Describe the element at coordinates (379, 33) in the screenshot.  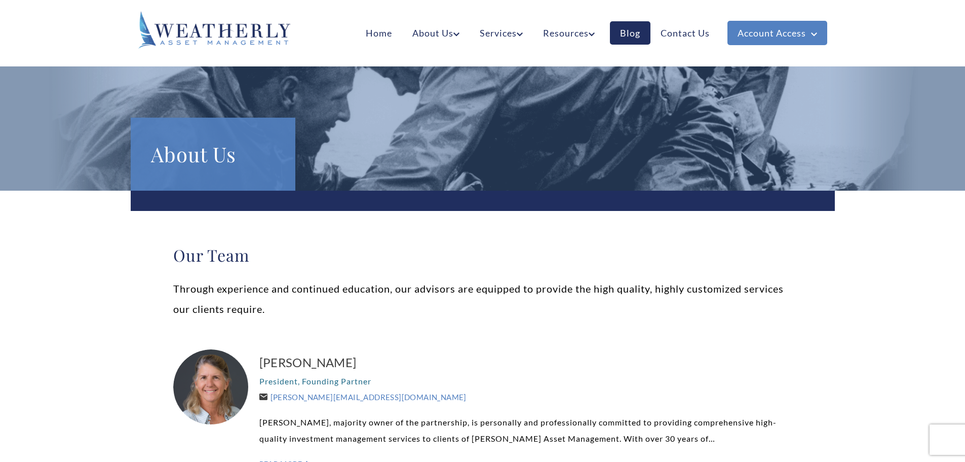
I see `a: Home` at that location.